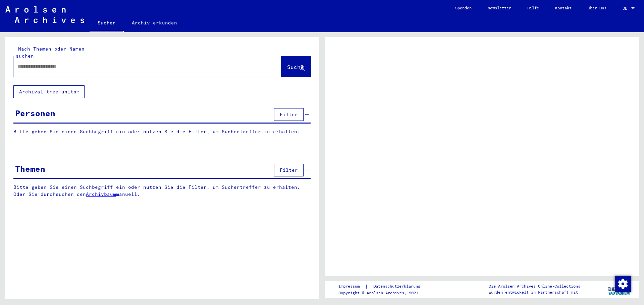 The width and height of the screenshot is (644, 305). Describe the element at coordinates (101, 194) in the screenshot. I see `a: Archivbaum` at that location.